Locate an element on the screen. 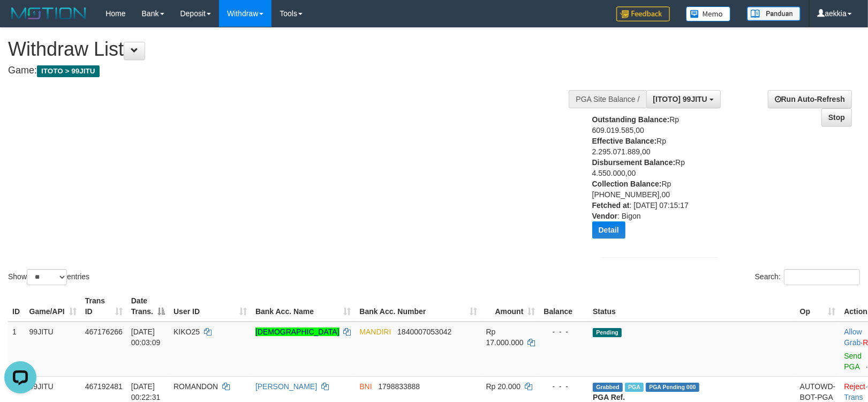 Image resolution: width=868 pixels, height=402 pixels. a: Reject is located at coordinates (855, 386).